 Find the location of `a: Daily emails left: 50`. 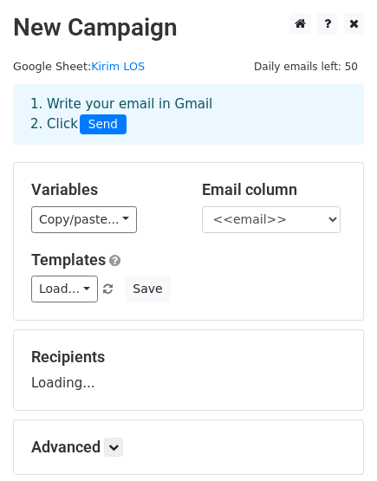

a: Daily emails left: 50 is located at coordinates (306, 66).